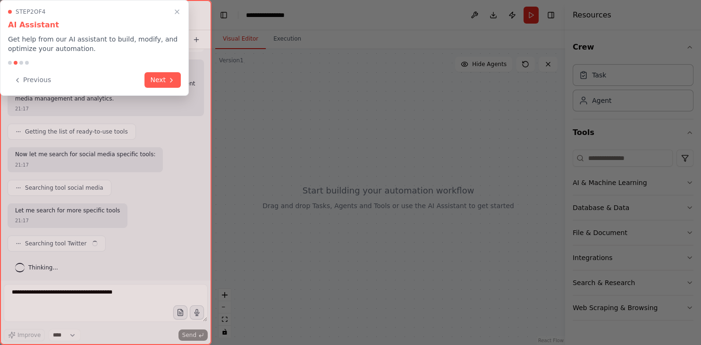 The width and height of the screenshot is (701, 345). Describe the element at coordinates (94, 44) in the screenshot. I see `p: Get help from our AI assistant to build, modify, and optimize your automation.` at that location.